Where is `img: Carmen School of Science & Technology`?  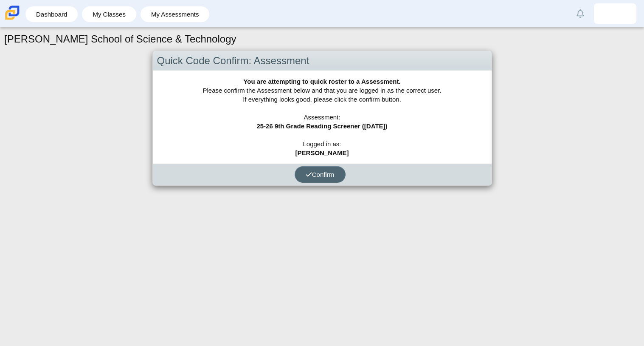
img: Carmen School of Science & Technology is located at coordinates (12, 13).